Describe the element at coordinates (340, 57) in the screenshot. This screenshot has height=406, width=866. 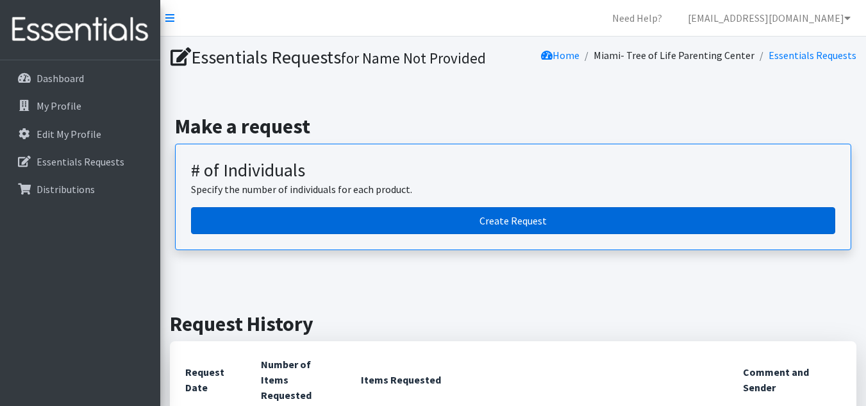
I see `h1: Essentials Requests` at that location.